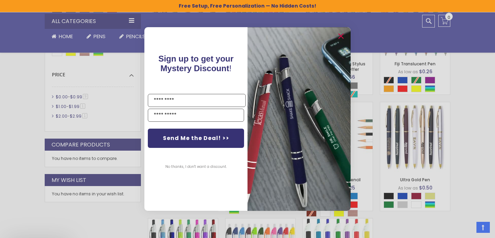 The height and width of the screenshot is (238, 495). What do you see at coordinates (196, 167) in the screenshot?
I see `button: No thanks, I don't want a discount.` at bounding box center [196, 167].